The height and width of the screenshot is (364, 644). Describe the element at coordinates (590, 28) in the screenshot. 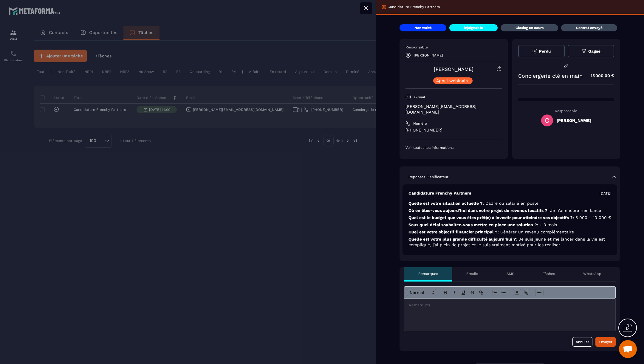

I see `p: Contrat envoyé` at that location.